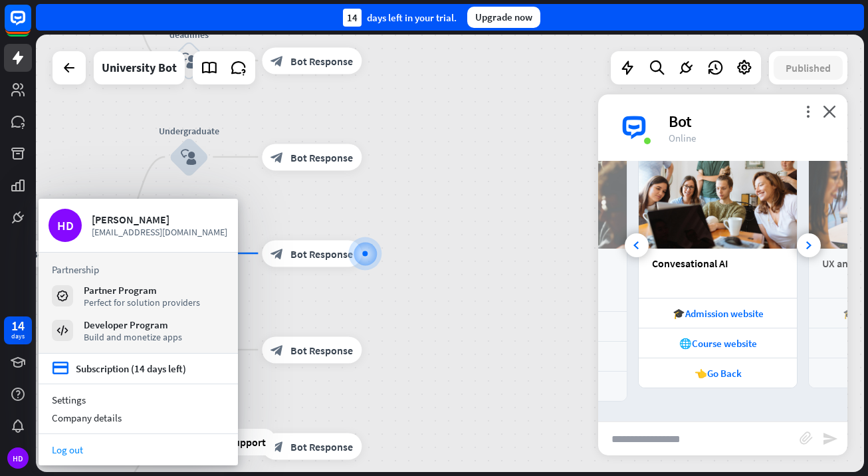  What do you see at coordinates (806, 438) in the screenshot?
I see `i: block_attachment` at bounding box center [806, 438].